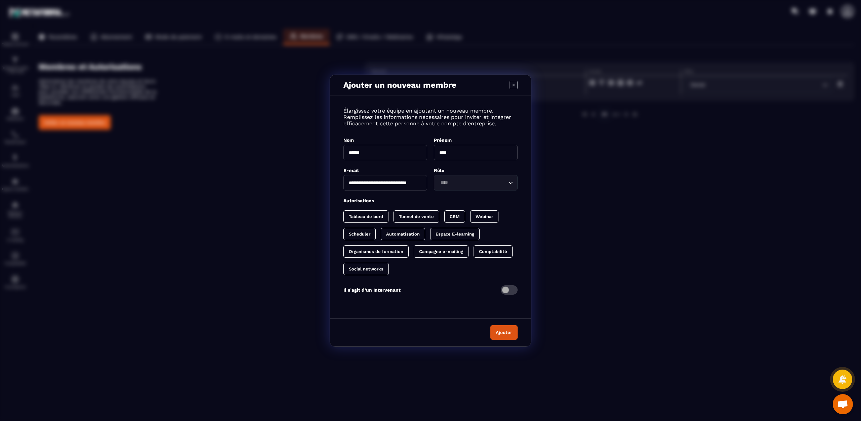 The width and height of the screenshot is (861, 421). I want to click on p: Tunnel de vente, so click(416, 217).